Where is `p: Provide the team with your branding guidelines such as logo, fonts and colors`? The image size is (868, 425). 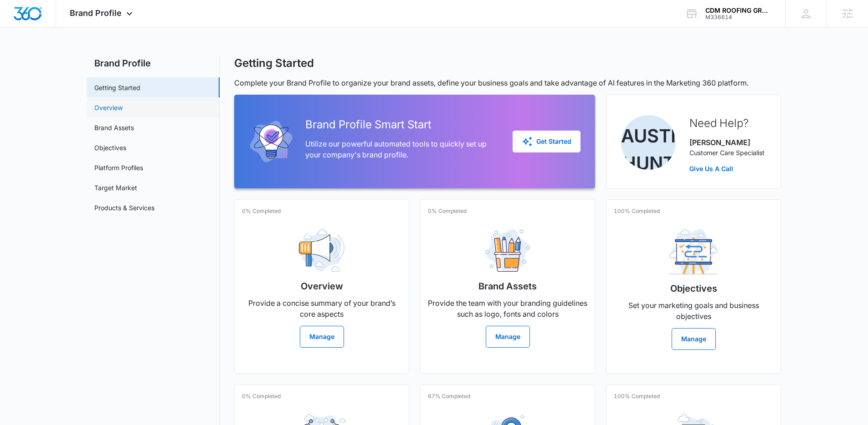 p: Provide the team with your branding guidelines such as logo, fonts and colors is located at coordinates (508, 309).